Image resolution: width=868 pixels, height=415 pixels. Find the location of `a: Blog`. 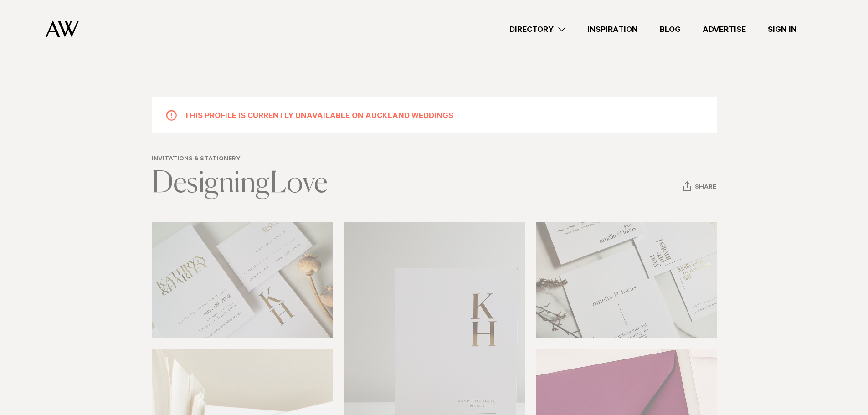

a: Blog is located at coordinates (671, 29).